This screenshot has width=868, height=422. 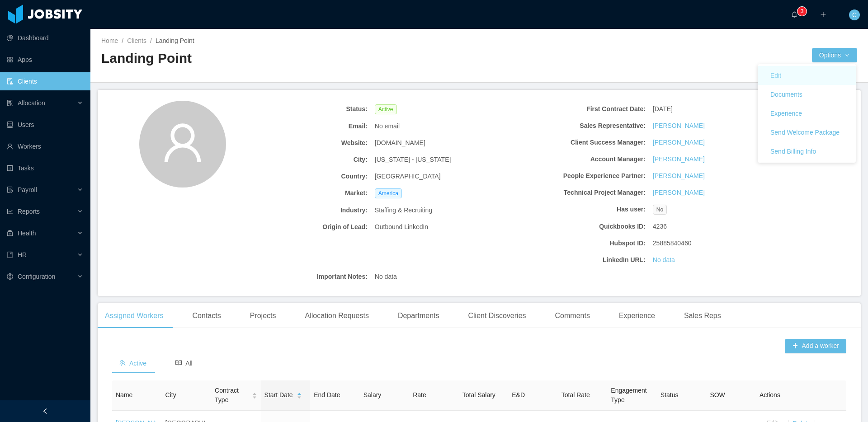 I want to click on span: 4236, so click(x=659, y=226).